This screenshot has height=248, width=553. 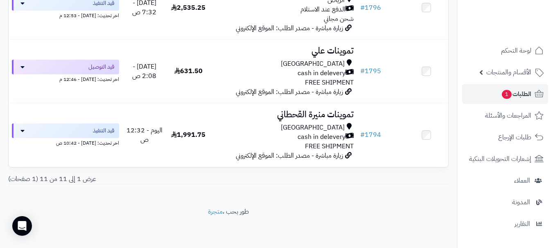 I want to click on h3: تموينات منيرة القحطاني, so click(x=284, y=115).